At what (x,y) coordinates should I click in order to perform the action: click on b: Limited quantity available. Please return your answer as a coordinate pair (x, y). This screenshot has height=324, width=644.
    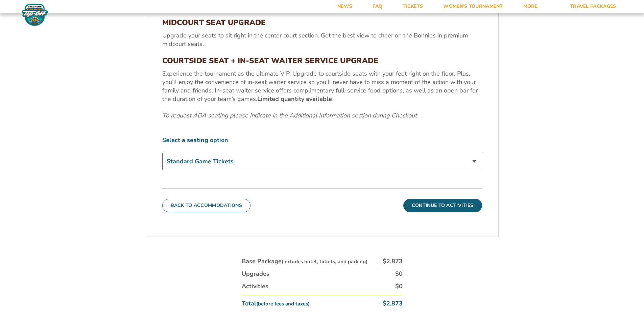
    Looking at the image, I should click on (294, 99).